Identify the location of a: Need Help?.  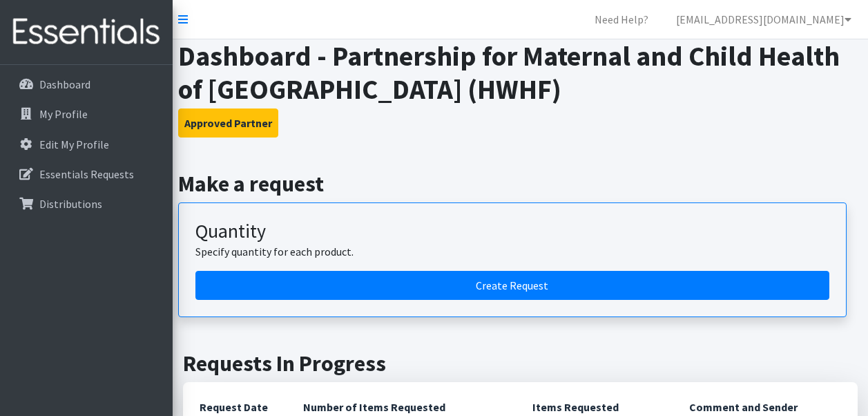
(622, 20).